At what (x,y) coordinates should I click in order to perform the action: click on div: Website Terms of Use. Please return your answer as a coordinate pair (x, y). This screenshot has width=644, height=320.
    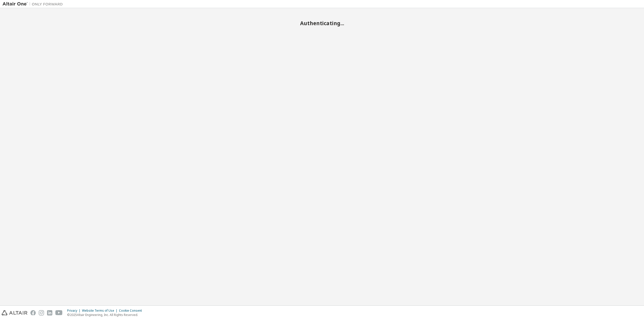
    Looking at the image, I should click on (101, 311).